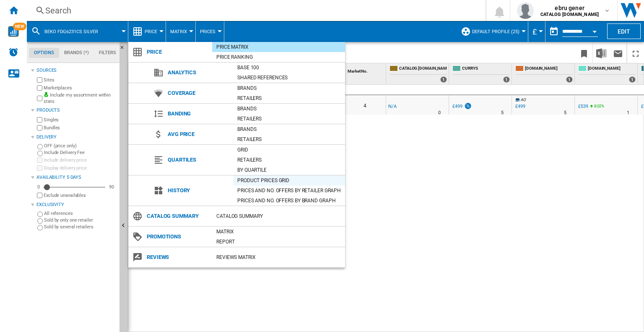  Describe the element at coordinates (177, 52) in the screenshot. I see `span: Price` at that location.